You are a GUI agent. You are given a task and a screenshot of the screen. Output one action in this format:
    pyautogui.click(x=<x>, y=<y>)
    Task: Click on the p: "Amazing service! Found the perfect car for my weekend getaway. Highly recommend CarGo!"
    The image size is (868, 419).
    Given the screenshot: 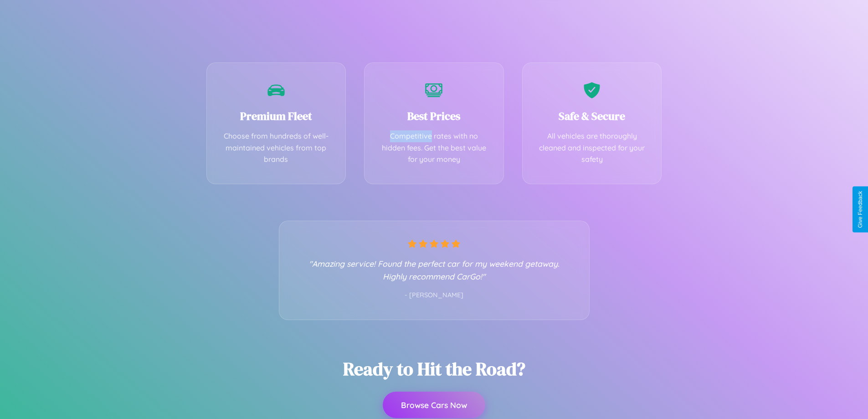 What is the action you would take?
    pyautogui.click(x=434, y=269)
    